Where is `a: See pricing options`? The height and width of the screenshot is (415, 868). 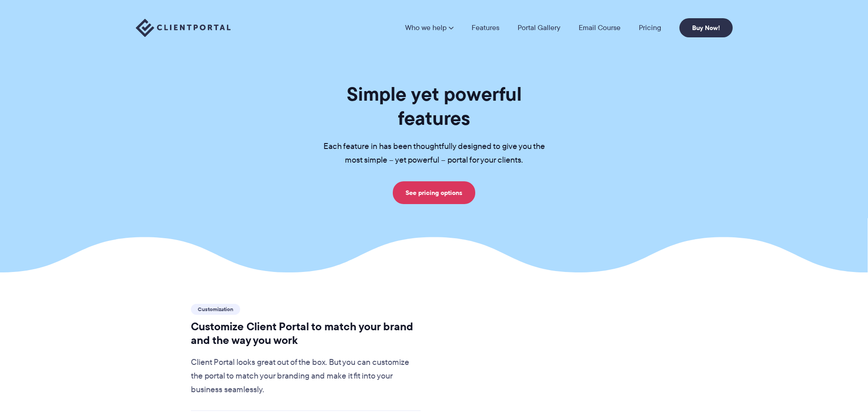 a: See pricing options is located at coordinates (434, 193).